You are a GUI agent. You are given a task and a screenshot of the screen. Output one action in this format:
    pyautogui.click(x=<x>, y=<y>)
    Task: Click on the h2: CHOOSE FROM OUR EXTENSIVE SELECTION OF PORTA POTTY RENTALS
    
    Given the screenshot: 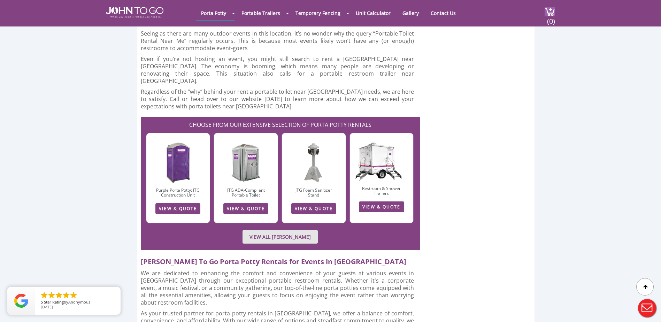 What is the action you would take?
    pyautogui.click(x=280, y=123)
    